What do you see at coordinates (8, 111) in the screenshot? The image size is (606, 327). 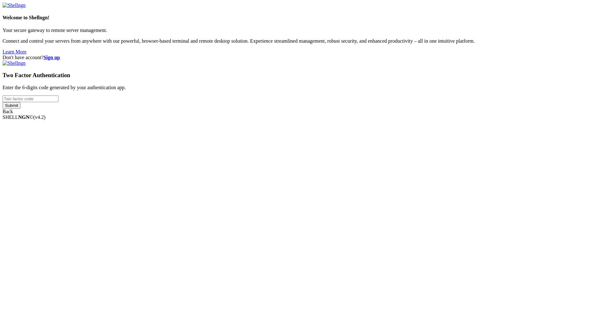 I see `a: Back` at bounding box center [8, 111].